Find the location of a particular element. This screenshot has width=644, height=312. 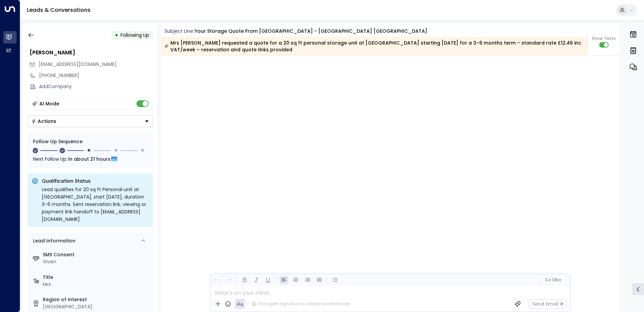

span: Show Texts is located at coordinates (604, 38).